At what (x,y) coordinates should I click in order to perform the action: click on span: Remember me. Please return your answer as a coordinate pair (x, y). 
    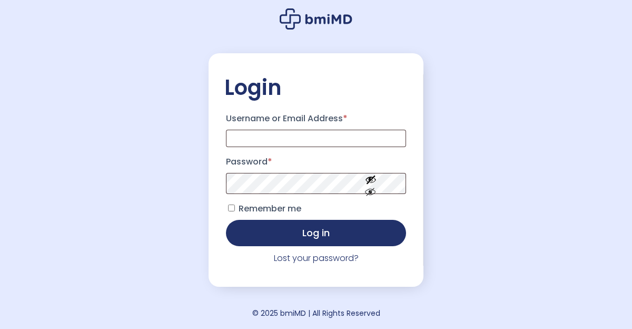
    Looking at the image, I should click on (270, 208).